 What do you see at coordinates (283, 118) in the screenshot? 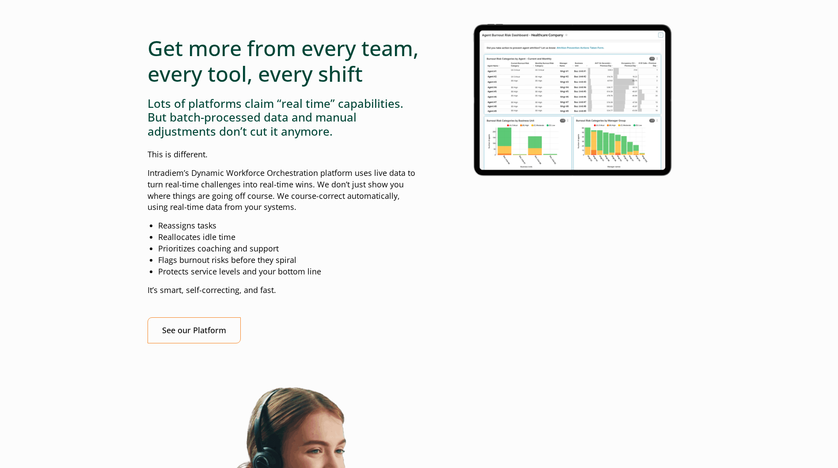
I see `h3: Lots of platforms claim “real time” capabilities. But batch-processed data and manual adjustments...` at bounding box center [283, 118].